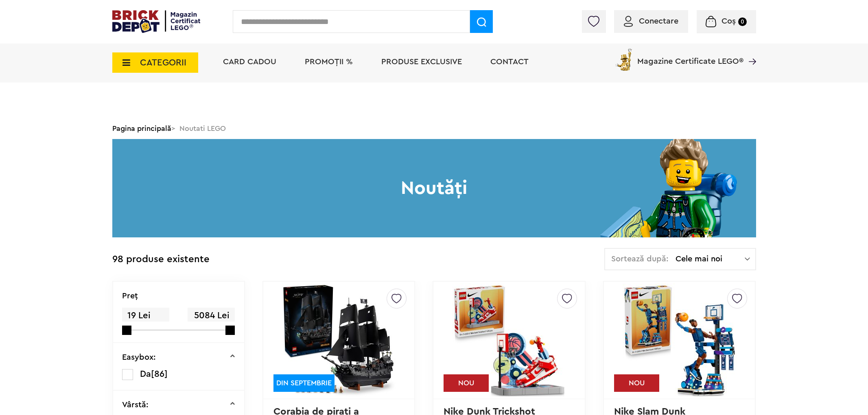 The height and width of the screenshot is (415, 868). Describe the element at coordinates (434, 128) in the screenshot. I see `div: > Noutati LEGO` at that location.